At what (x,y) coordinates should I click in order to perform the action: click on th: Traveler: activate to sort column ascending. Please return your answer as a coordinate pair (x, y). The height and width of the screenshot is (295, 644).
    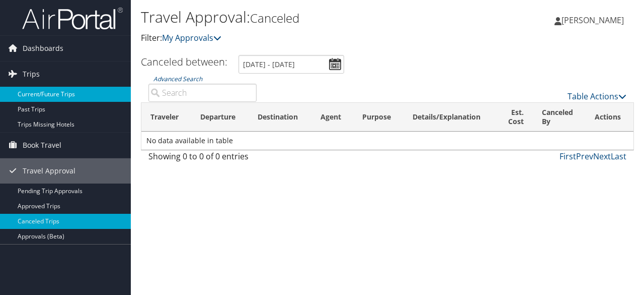
    Looking at the image, I should click on (166, 117).